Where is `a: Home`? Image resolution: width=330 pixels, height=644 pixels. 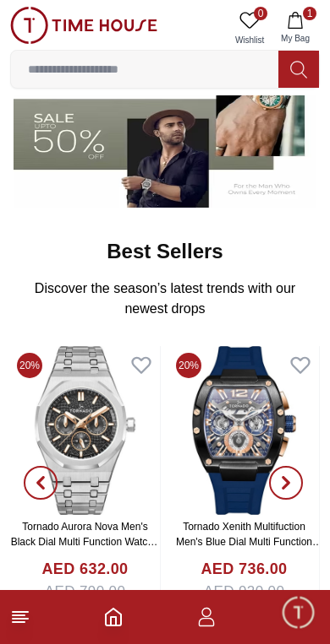
a: Home is located at coordinates (113, 617).